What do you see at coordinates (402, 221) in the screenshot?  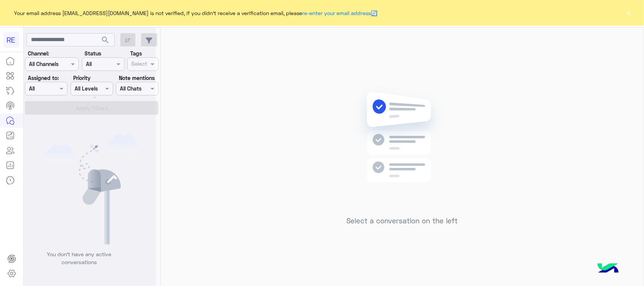 I see `h5: Select a conversation on the left` at bounding box center [402, 221].